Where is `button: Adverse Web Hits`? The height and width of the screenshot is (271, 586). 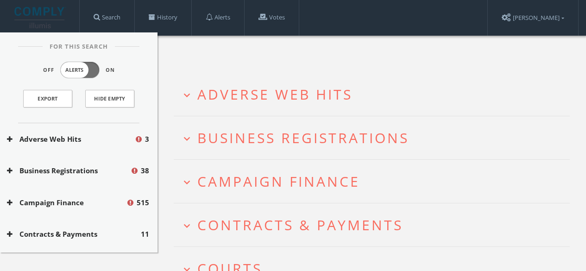 button: Adverse Web Hits is located at coordinates (70, 139).